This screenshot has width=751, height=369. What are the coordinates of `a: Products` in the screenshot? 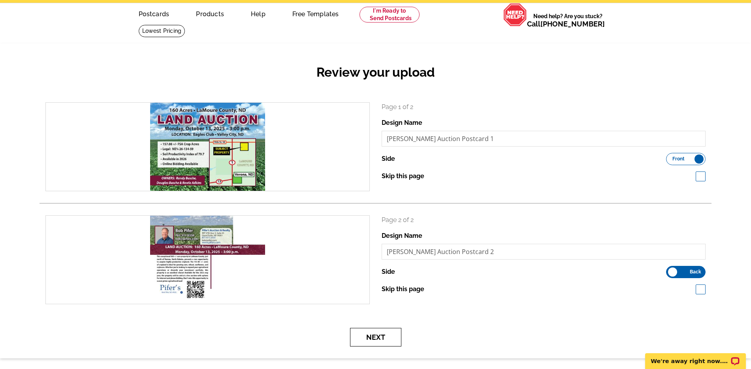 It's located at (210, 13).